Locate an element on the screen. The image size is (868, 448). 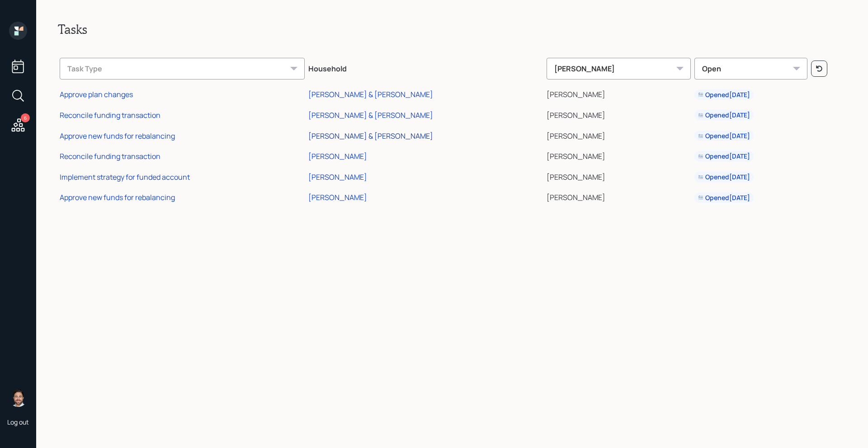
div: Task Type is located at coordinates (182, 69).